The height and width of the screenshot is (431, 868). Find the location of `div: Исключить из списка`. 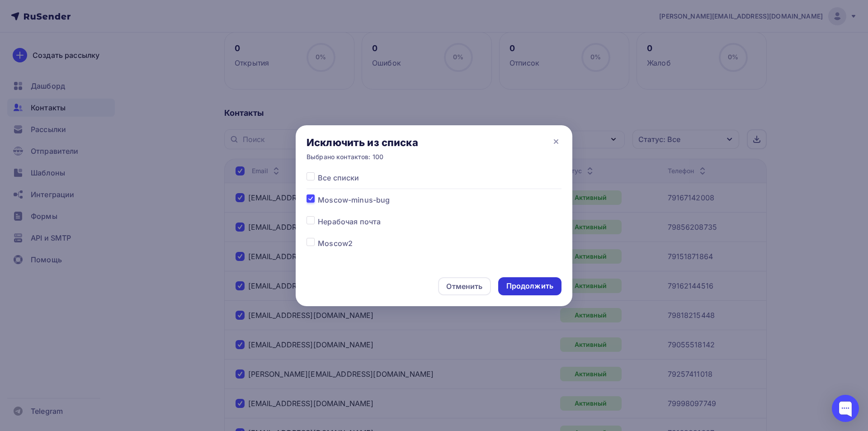

div: Исключить из списка is located at coordinates (362, 143).